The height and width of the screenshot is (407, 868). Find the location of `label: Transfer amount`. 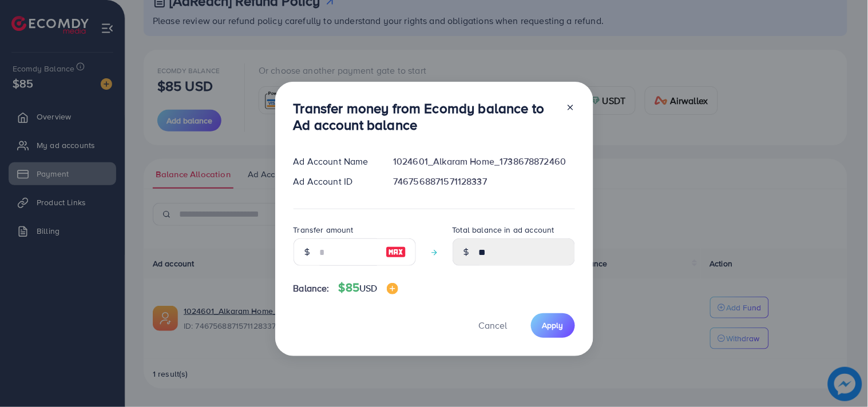

label: Transfer amount is located at coordinates (323, 230).